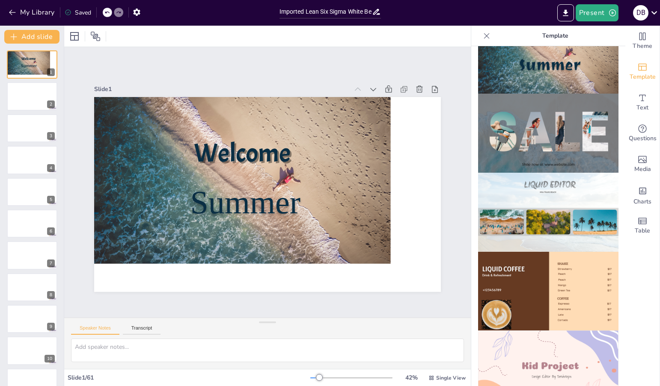 The image size is (660, 386). What do you see at coordinates (642, 46) in the screenshot?
I see `span: Theme` at bounding box center [642, 46].